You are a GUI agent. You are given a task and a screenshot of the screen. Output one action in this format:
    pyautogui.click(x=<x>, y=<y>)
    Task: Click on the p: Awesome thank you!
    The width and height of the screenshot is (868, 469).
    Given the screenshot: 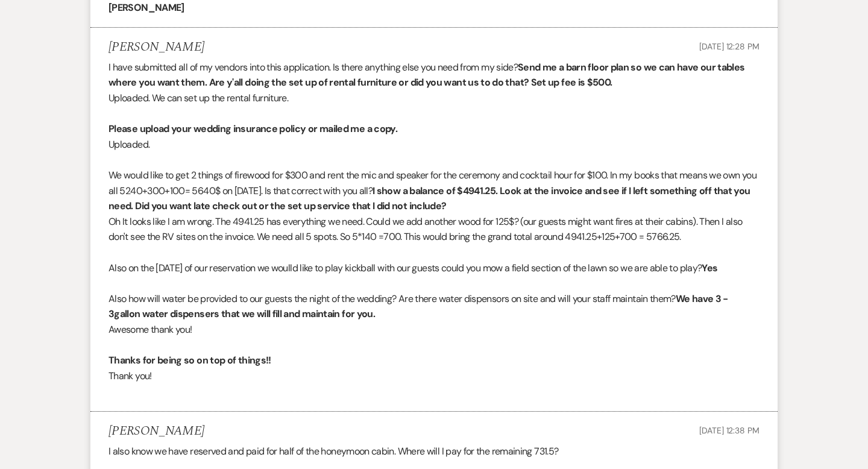 What is the action you would take?
    pyautogui.click(x=434, y=330)
    